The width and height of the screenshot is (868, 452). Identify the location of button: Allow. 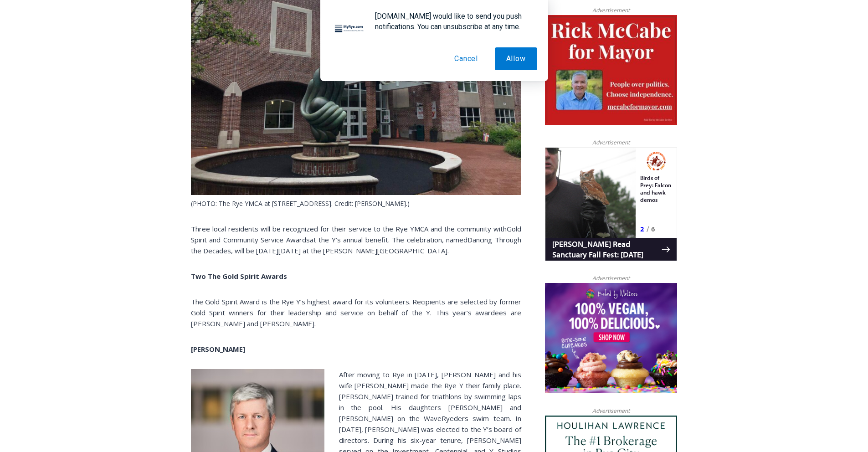
(515, 58).